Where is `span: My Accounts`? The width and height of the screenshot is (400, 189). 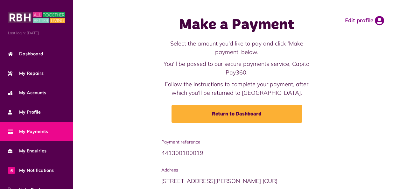 span: My Accounts is located at coordinates (27, 93).